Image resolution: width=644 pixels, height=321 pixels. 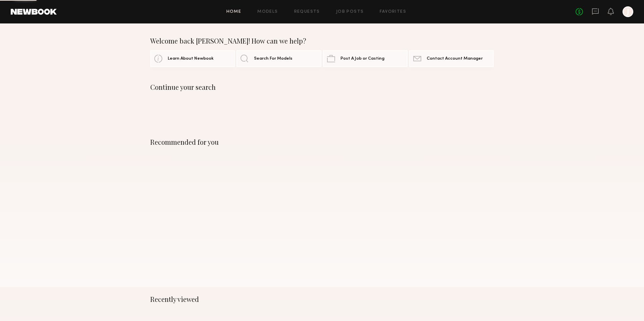 What do you see at coordinates (322, 87) in the screenshot?
I see `div: Continue your search` at bounding box center [322, 87].